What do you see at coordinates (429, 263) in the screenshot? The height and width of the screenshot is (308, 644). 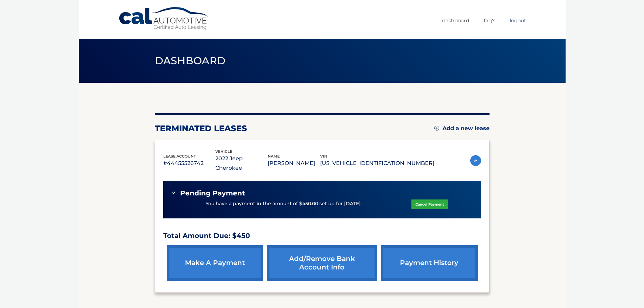 I see `a: payment history` at bounding box center [429, 263].